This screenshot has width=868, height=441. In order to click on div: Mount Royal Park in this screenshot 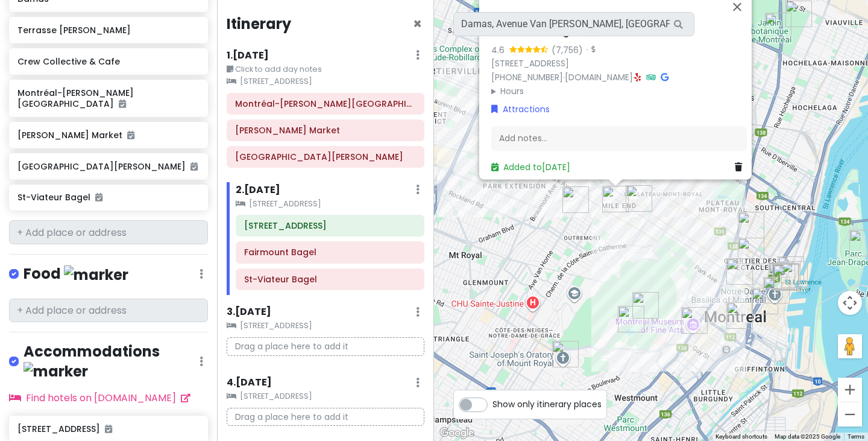, I will do `click(646, 306)`.